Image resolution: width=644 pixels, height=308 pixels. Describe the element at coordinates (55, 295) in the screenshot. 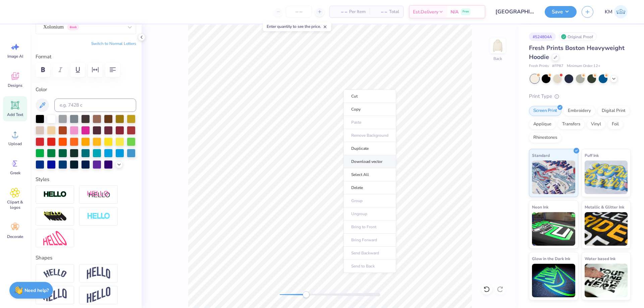

I see `img: Flag` at that location.